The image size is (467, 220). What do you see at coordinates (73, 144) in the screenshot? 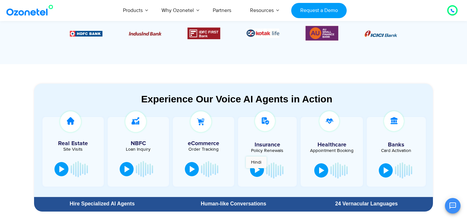
I see `h5: Real Estate` at bounding box center [73, 144].